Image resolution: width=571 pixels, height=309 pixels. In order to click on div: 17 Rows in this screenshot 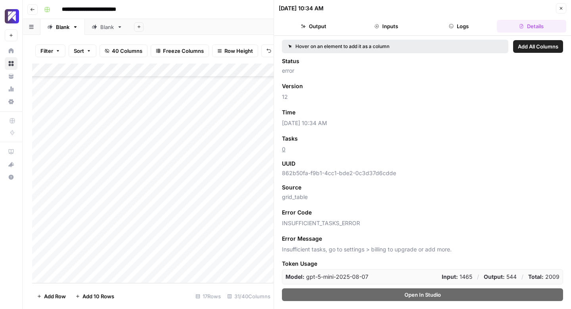, I will do `click(208, 296)`.